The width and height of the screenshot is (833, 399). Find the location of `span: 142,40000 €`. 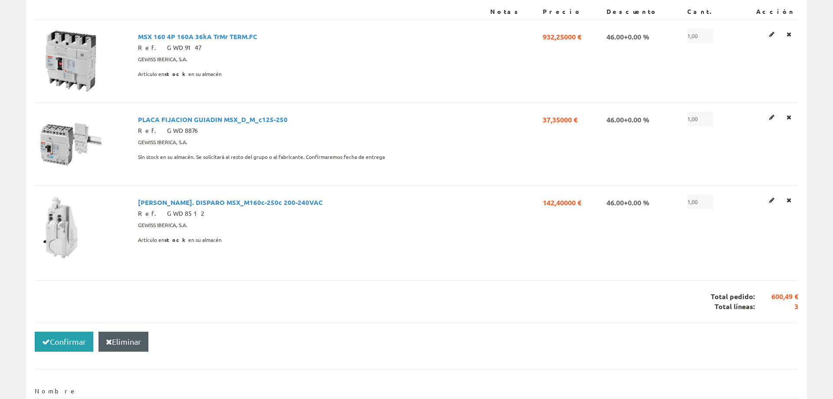

span: 142,40000 € is located at coordinates (562, 202).